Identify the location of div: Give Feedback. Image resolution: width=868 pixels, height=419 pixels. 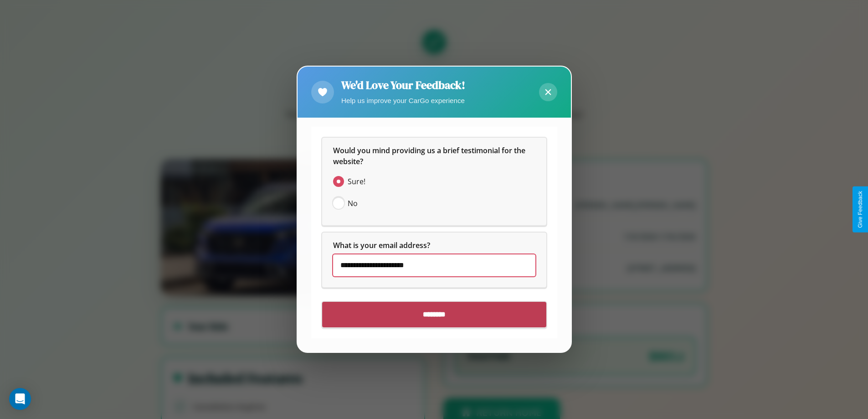
(860, 209).